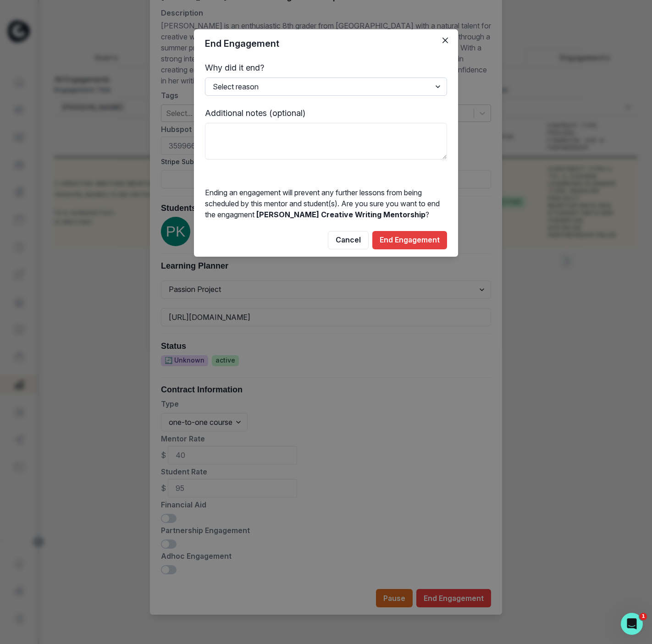 The image size is (652, 644). Describe the element at coordinates (326, 44) in the screenshot. I see `header: End Engagement` at that location.